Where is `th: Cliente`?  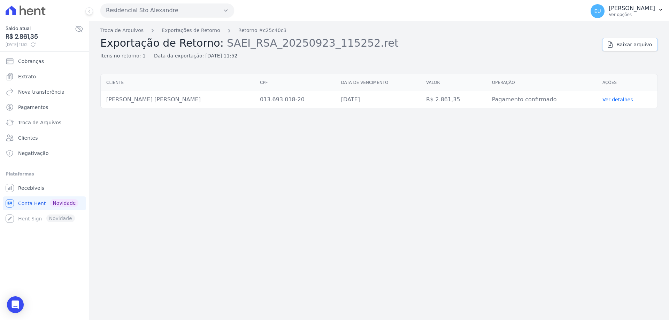
th: Cliente is located at coordinates (177, 83).